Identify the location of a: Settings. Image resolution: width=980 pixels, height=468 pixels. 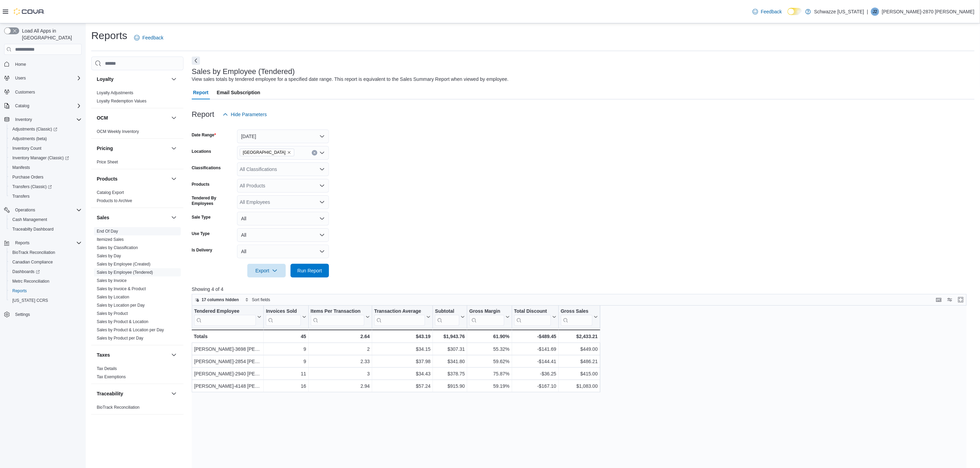
(22, 315).